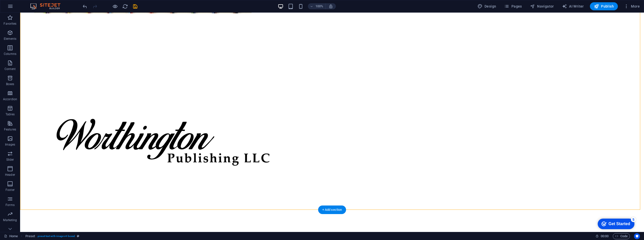  I want to click on span: Code, so click(621, 236).